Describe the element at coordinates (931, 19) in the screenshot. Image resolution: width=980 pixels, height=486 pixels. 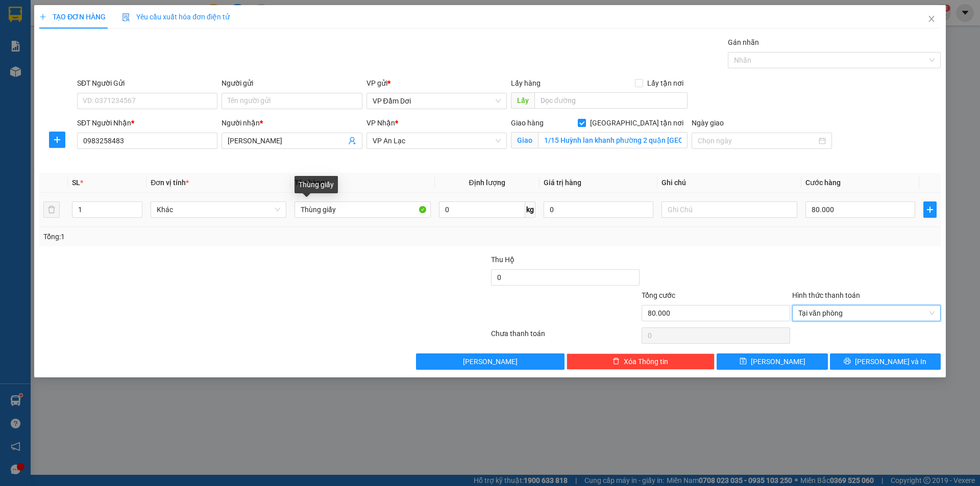
I see `span: close` at that location.